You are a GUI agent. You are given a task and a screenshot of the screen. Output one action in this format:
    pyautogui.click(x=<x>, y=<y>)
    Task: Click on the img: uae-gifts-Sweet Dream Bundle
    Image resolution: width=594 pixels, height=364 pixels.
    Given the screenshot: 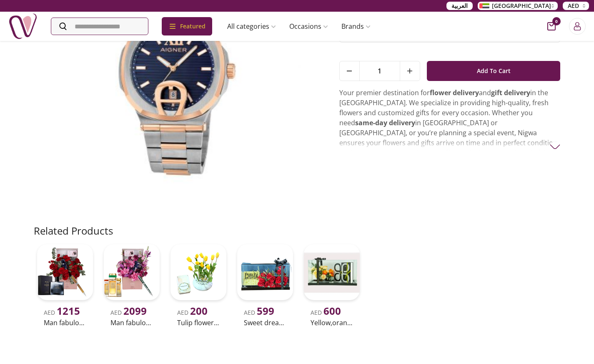 What is the action you would take?
    pyautogui.click(x=265, y=272)
    